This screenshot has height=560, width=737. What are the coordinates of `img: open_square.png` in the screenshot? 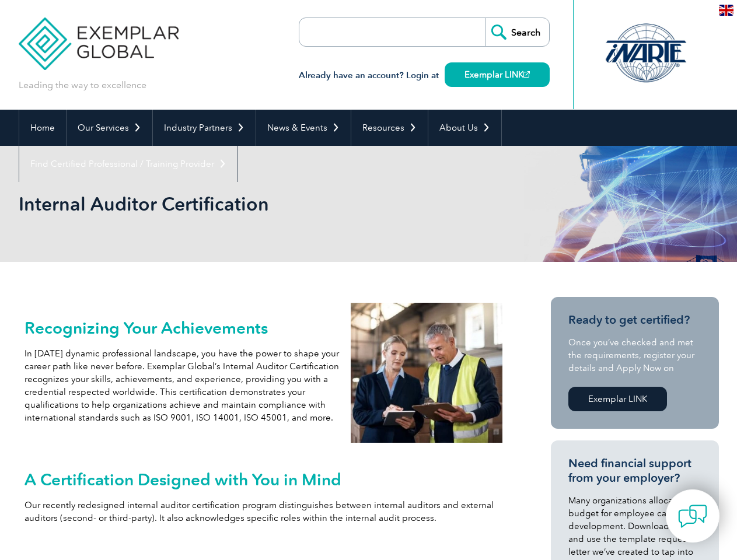 It's located at (527, 74).